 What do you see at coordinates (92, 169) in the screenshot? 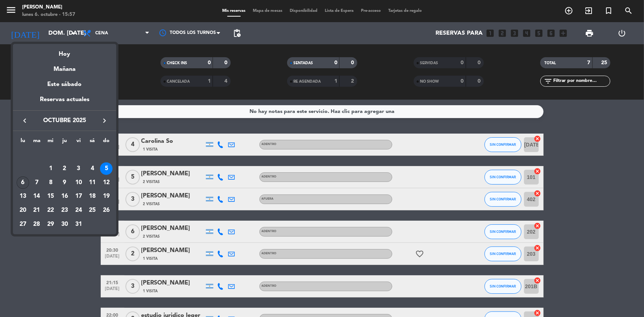
I see `div: 4` at bounding box center [92, 169].